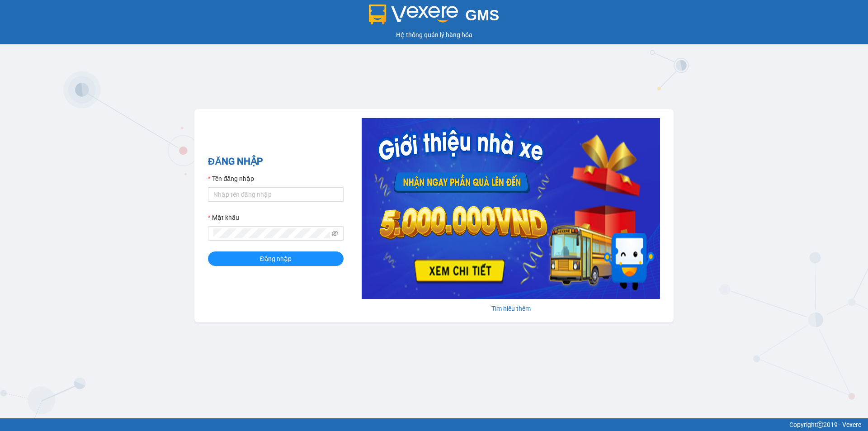  I want to click on input: Tên đăng nhập, so click(276, 195).